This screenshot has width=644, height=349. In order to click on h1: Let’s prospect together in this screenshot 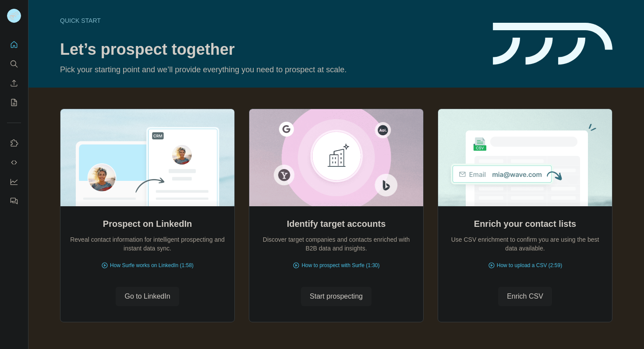, I will do `click(271, 50)`.